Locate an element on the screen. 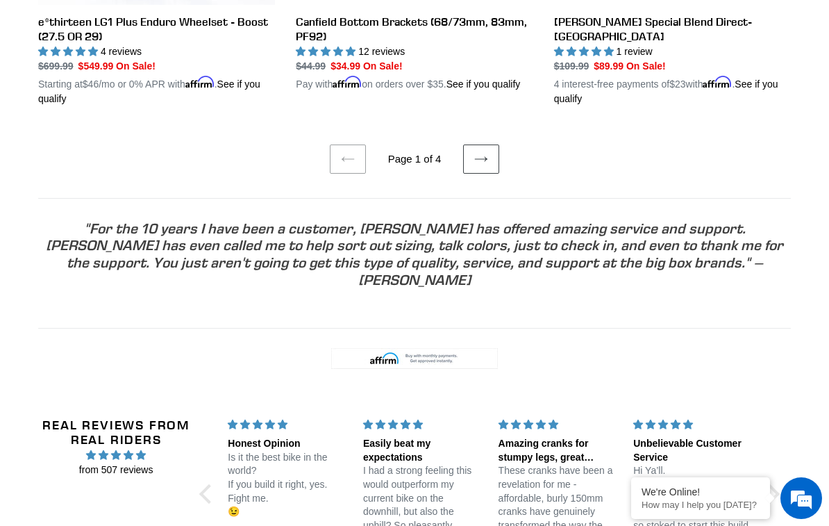 Image resolution: width=829 pixels, height=526 pixels. span: 4.96 stars is located at coordinates (116, 455).